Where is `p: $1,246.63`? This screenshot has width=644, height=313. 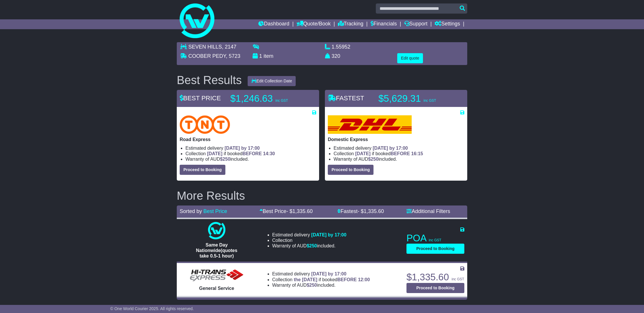
p: $1,246.63 is located at coordinates (266, 99).